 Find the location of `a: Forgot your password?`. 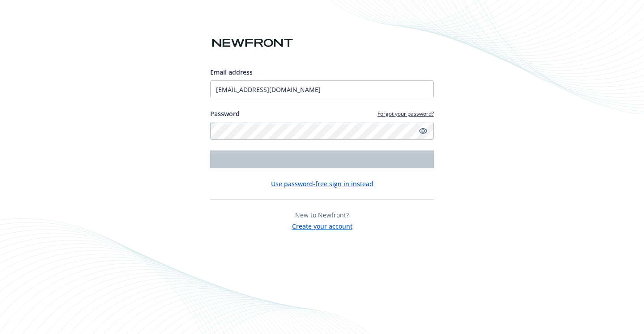

a: Forgot your password? is located at coordinates (405, 113).